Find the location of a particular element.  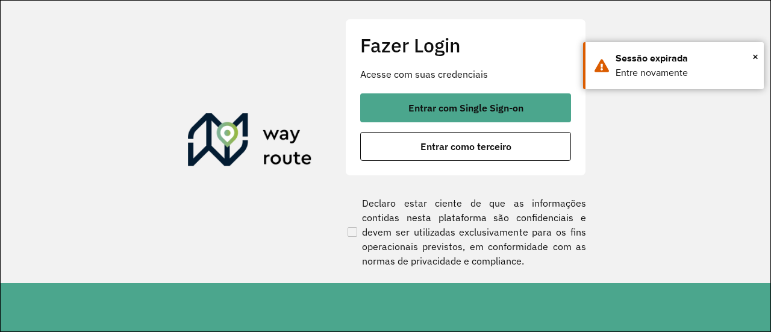

span: Entrar como terceiro is located at coordinates (466, 146).